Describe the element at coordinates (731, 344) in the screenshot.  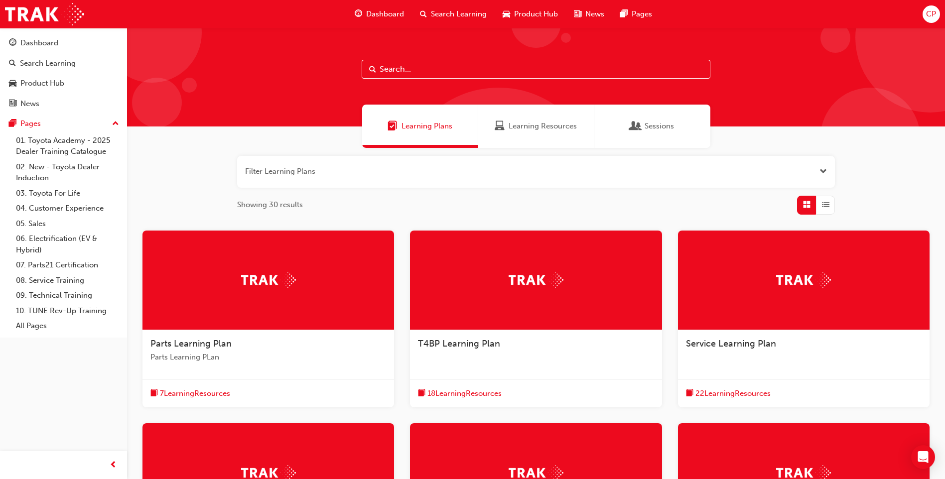
I see `span: Service Learning Plan` at that location.